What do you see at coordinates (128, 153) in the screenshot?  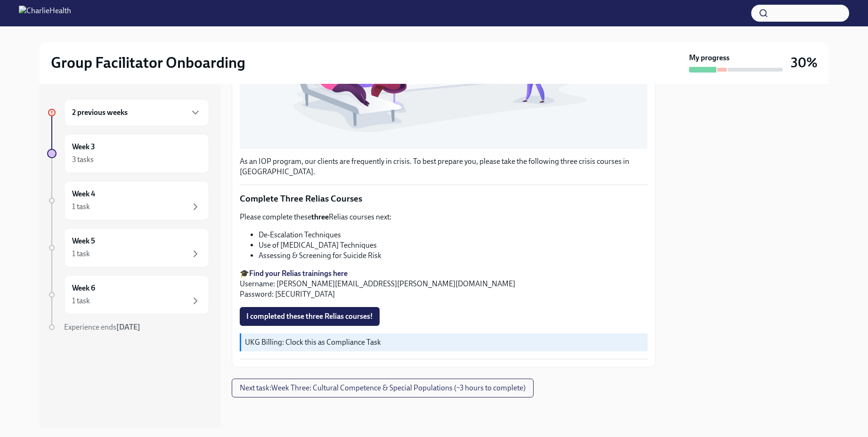 I see `a: Week 33 tasks` at bounding box center [128, 153].